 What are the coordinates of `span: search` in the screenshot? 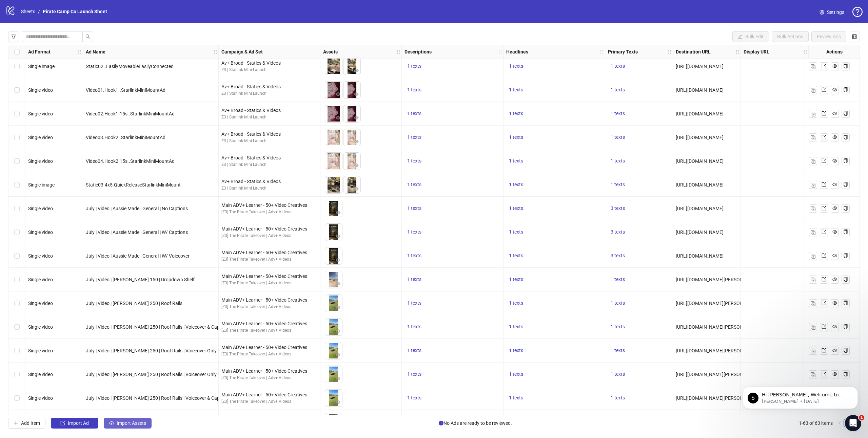 It's located at (88, 37).